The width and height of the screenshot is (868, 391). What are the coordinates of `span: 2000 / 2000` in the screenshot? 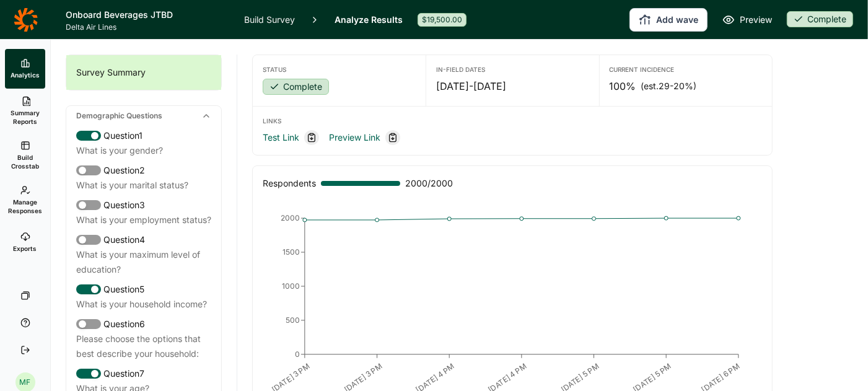 It's located at (429, 183).